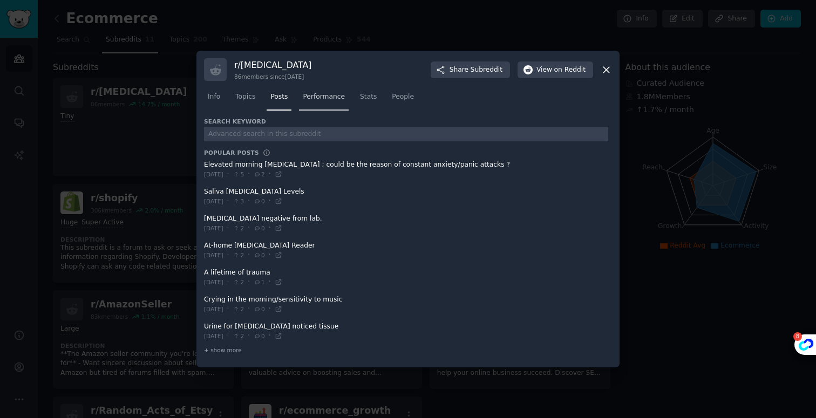 This screenshot has height=418, width=816. Describe the element at coordinates (245, 99) in the screenshot. I see `a: Topics` at that location.